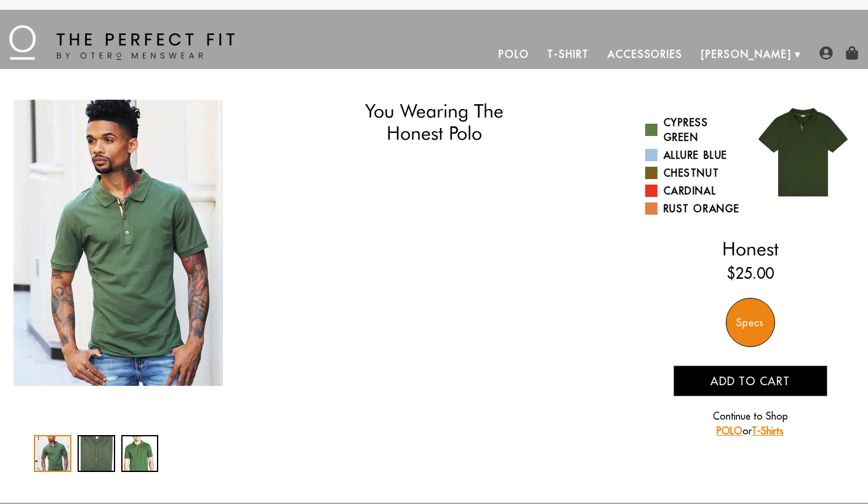 This screenshot has height=504, width=868. I want to click on ins: $25.00, so click(751, 273).